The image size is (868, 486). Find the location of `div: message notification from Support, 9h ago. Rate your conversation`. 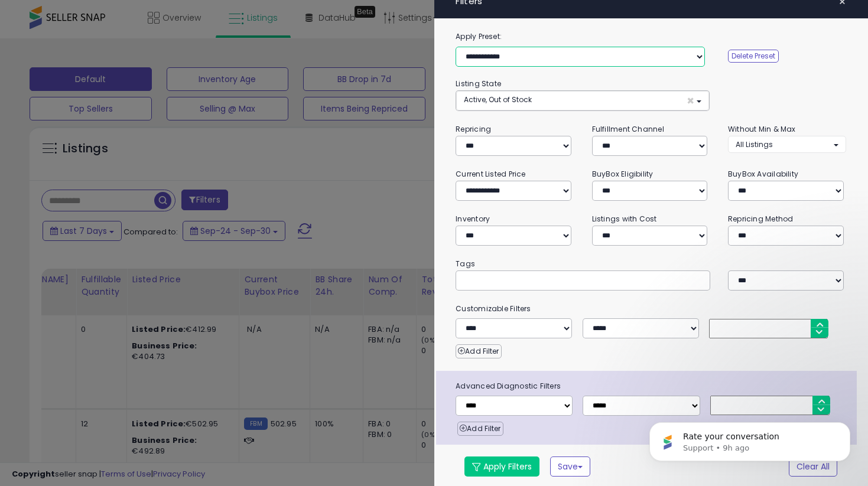

div: message notification from Support, 9h ago. Rate your conversation is located at coordinates (118, 44).